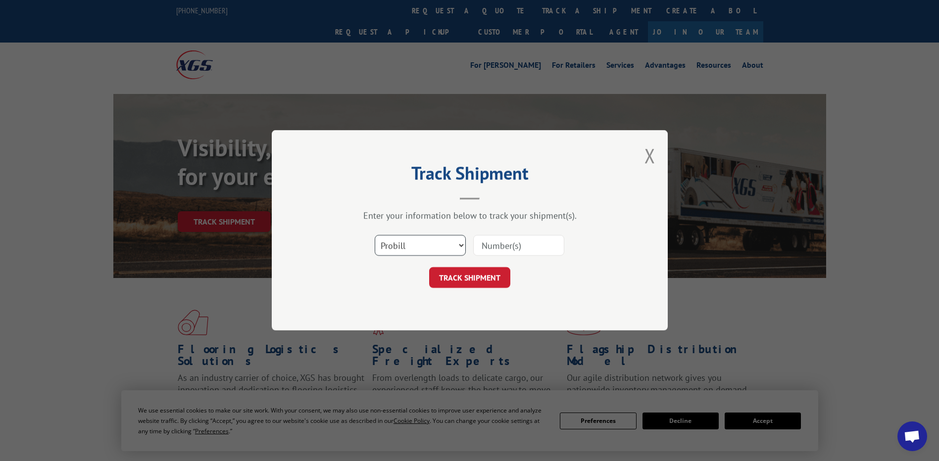 The height and width of the screenshot is (461, 939). Describe the element at coordinates (470, 176) in the screenshot. I see `h2: Track Shipment` at that location.